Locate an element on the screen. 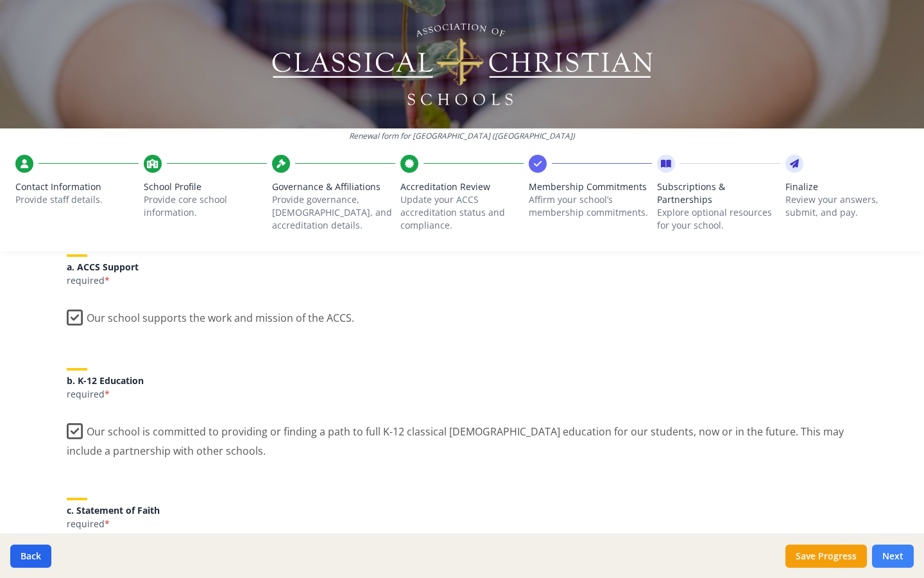 Image resolution: width=924 pixels, height=578 pixels. span: Governance & Affiliations is located at coordinates (333, 186).